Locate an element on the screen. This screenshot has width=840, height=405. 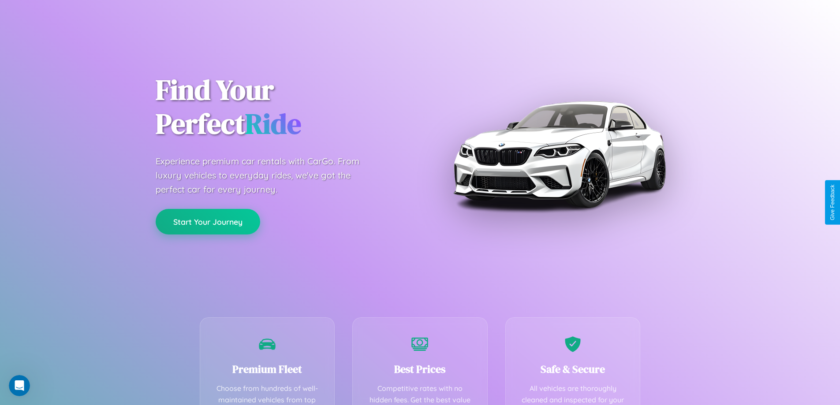
h3: Best Prices is located at coordinates (420, 369).